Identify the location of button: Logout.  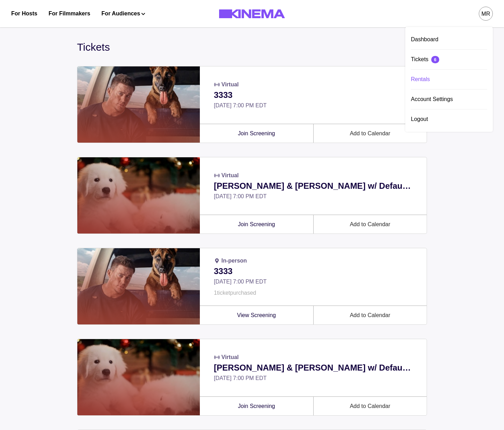
(449, 119).